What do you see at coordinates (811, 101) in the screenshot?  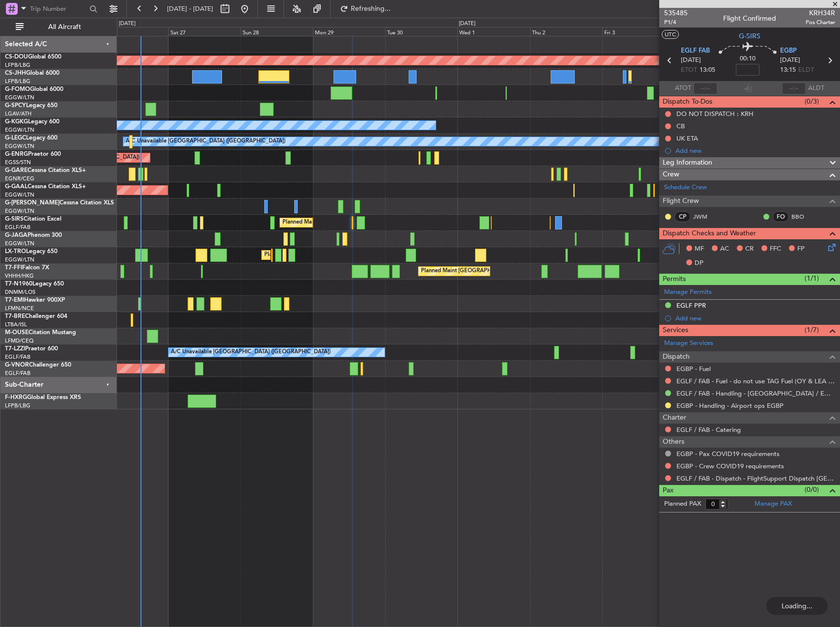 I see `span: (0/3)` at bounding box center [811, 101].